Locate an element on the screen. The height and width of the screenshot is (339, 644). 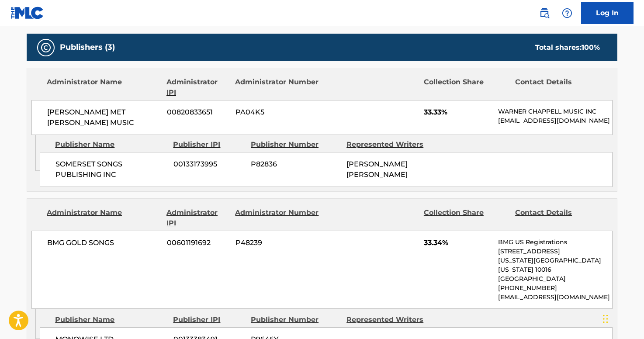
a: Public Search is located at coordinates (545, 13).